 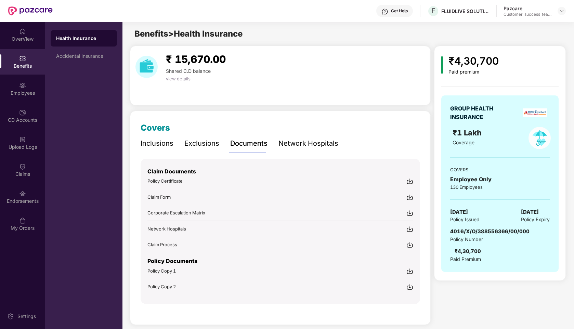 I want to click on div: Documents, so click(x=249, y=143).